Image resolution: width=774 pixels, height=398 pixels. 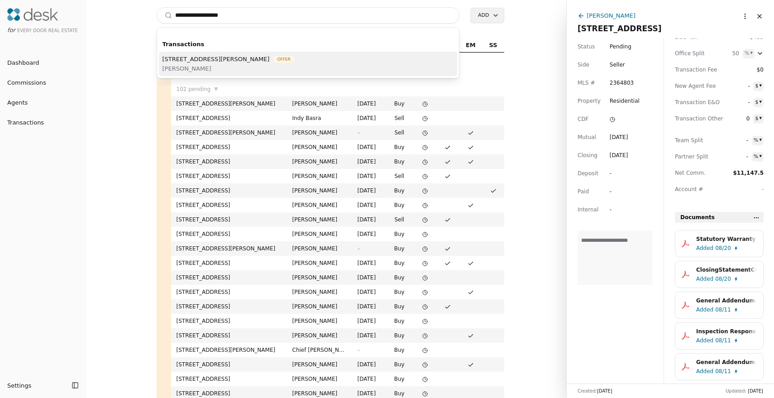 I want to click on span: Mutual, so click(x=587, y=137).